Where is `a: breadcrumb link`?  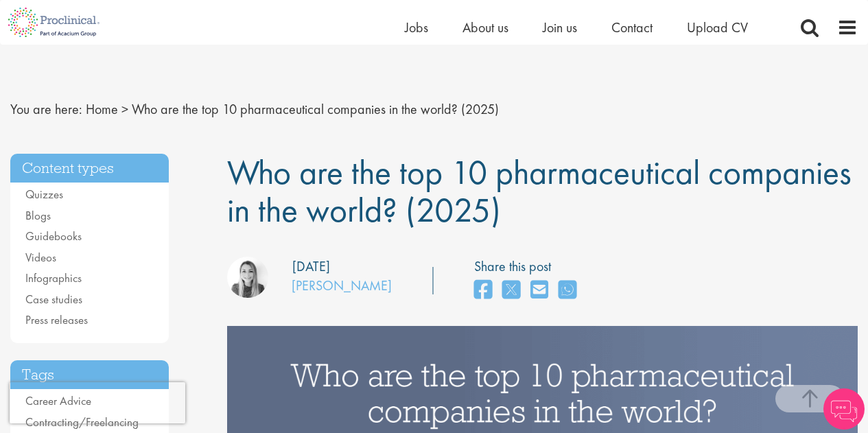
a: breadcrumb link is located at coordinates (102, 109).